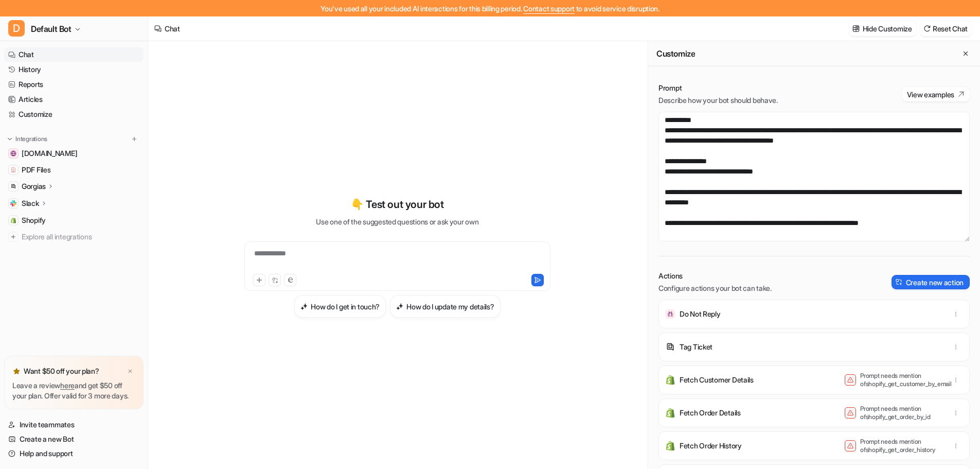 The height and width of the screenshot is (469, 980). I want to click on button: How do I update my details?How do I update my details?, so click(445, 306).